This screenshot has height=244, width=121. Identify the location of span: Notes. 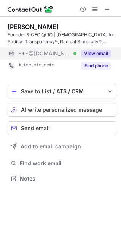
(67, 178).